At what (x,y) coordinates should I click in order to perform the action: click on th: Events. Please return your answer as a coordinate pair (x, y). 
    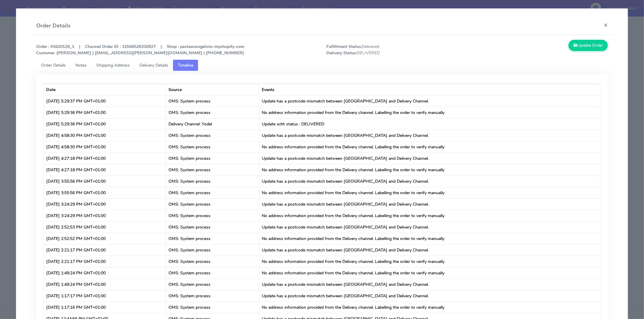
    Looking at the image, I should click on (430, 89).